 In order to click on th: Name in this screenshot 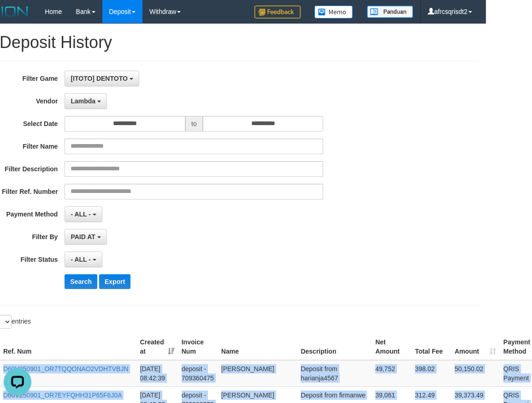, I will do `click(258, 347)`.